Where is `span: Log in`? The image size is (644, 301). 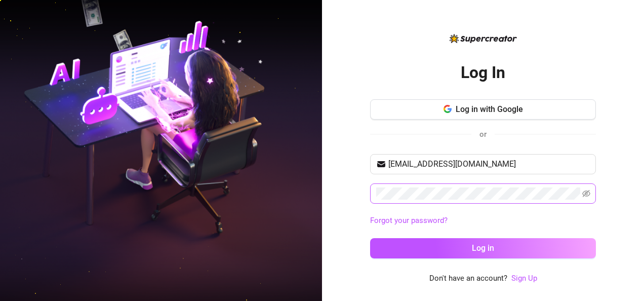
span: Log in is located at coordinates (483, 247).